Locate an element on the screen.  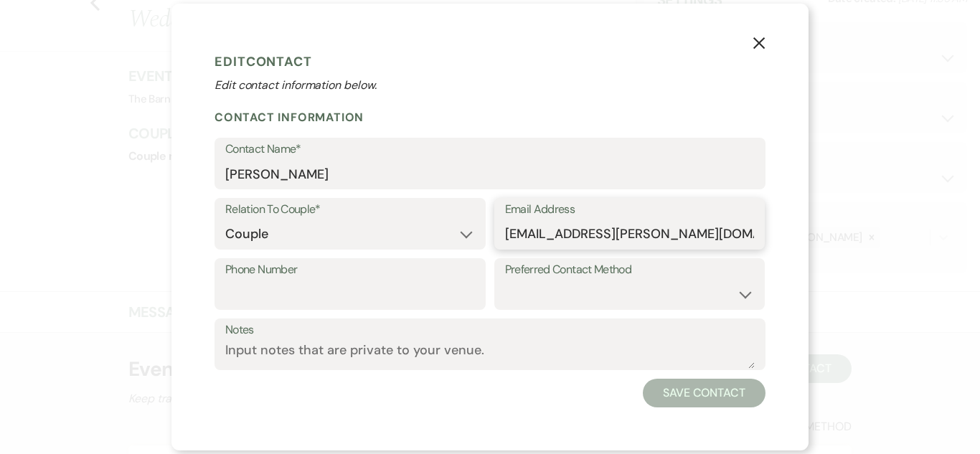
button: Save Contact is located at coordinates (704, 393).